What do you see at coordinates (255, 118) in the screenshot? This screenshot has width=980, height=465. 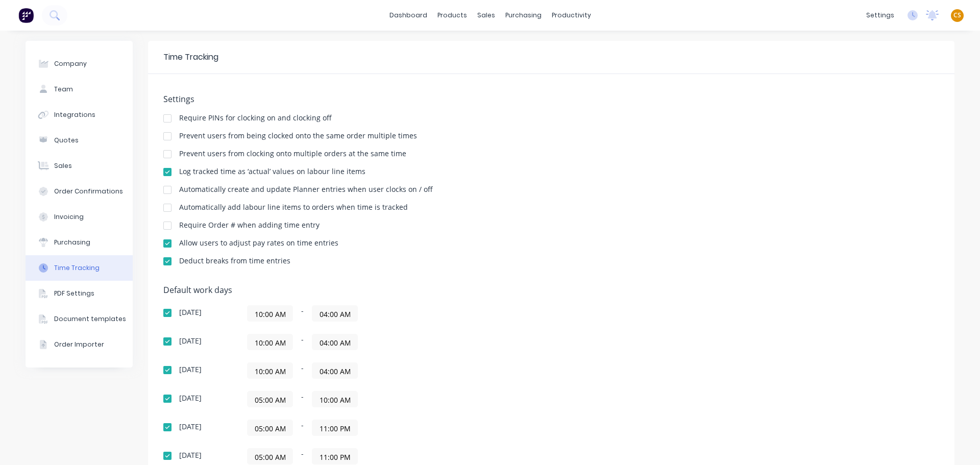 I see `div: Require PINs for clocking on and clocking off` at bounding box center [255, 118].